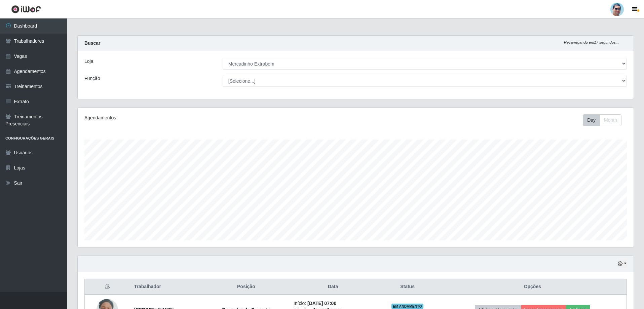 This screenshot has height=309, width=644. Describe the element at coordinates (591, 42) in the screenshot. I see `i: Recarregando em 17 segundos...` at that location.